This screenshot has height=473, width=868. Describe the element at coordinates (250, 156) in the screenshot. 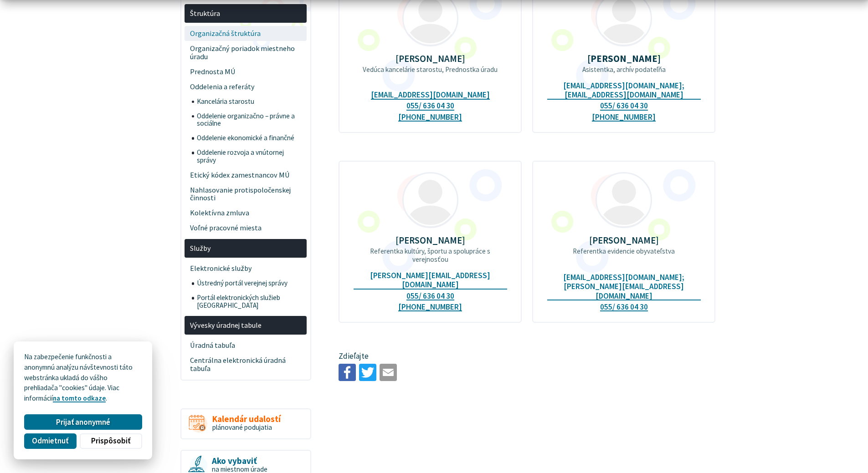

I see `span: Oddelenie rozvoja a vnútornej správy` at that location.